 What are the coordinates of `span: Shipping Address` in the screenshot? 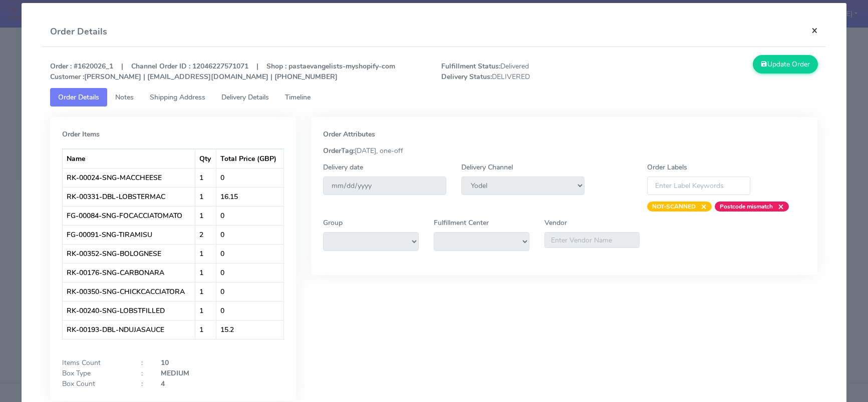 It's located at (177, 97).